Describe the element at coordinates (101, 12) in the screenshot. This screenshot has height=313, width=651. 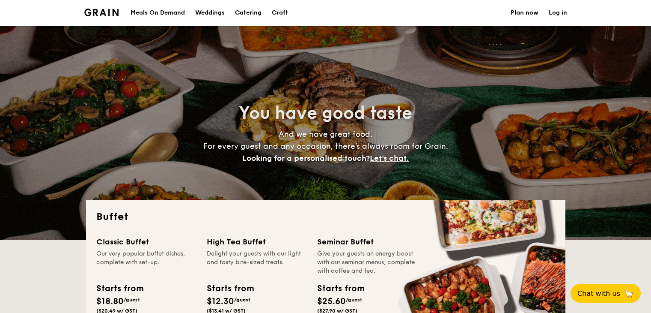
I see `a: Logotype` at that location.